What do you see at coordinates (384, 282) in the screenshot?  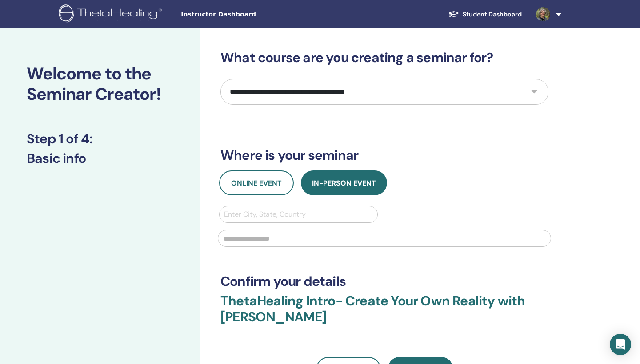 I see `h3: Confirm your details` at bounding box center [384, 282].